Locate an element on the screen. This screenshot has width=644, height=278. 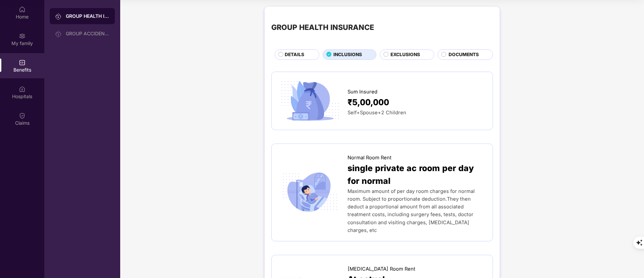
span: single private ac room per day for normal is located at coordinates (417, 175).